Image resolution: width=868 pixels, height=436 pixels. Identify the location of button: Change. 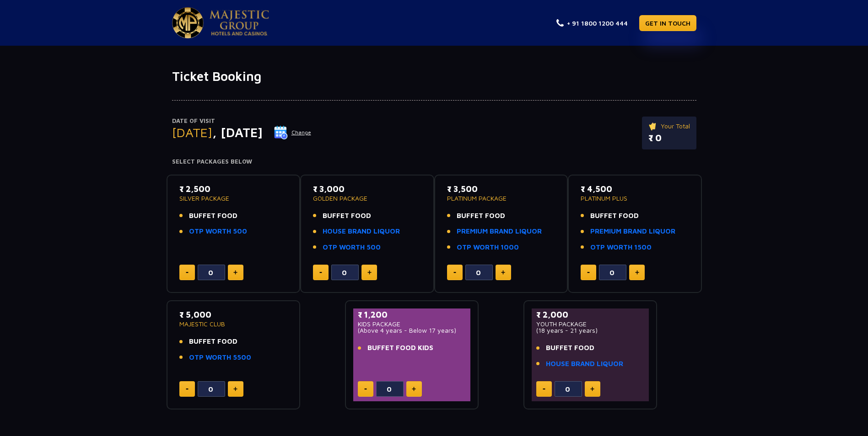
(292, 133).